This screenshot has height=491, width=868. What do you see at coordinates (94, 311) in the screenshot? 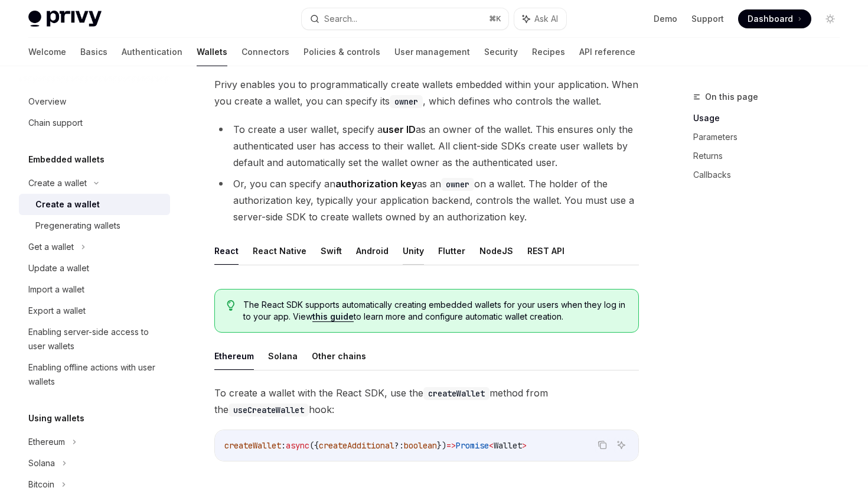
I see `a: Export a wallet` at bounding box center [94, 311].